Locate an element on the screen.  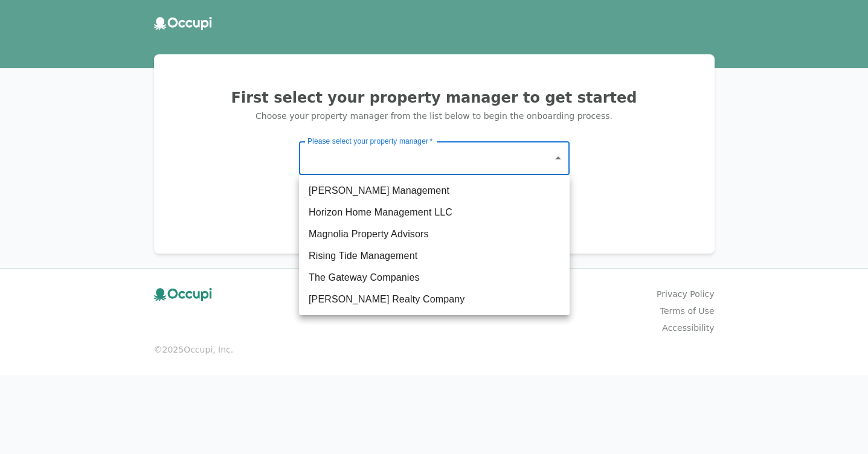
li: Magnolia Property Advisors is located at coordinates (434, 234).